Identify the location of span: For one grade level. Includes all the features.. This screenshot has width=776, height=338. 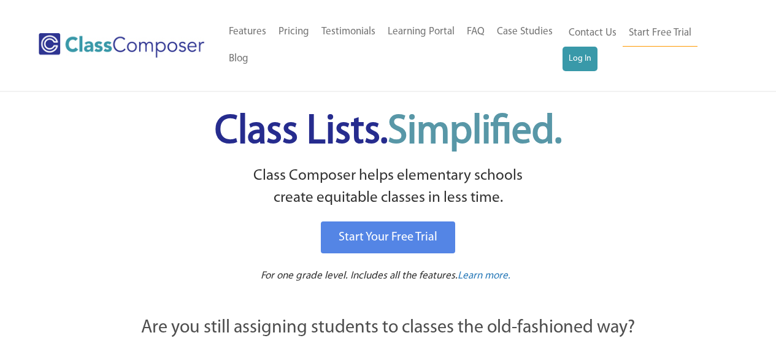
(359, 275).